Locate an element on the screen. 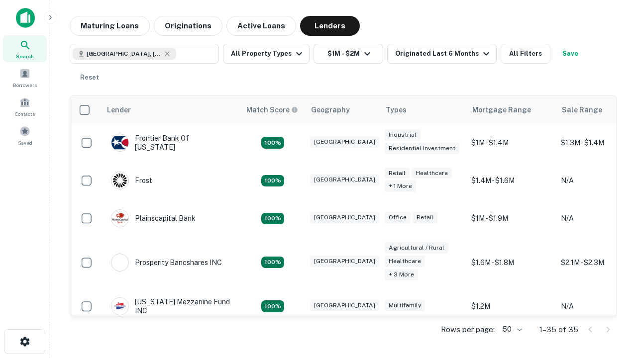 This screenshot has width=637, height=358. a: Search is located at coordinates (25, 49).